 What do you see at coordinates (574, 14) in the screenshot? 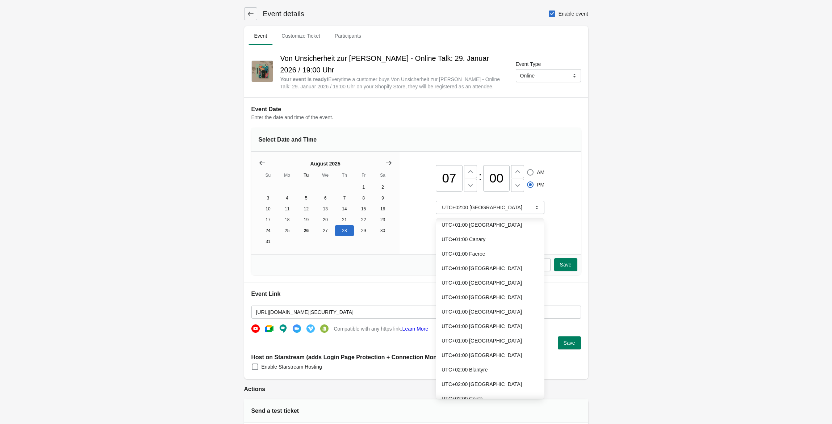
I see `span: Enable event` at bounding box center [574, 14].